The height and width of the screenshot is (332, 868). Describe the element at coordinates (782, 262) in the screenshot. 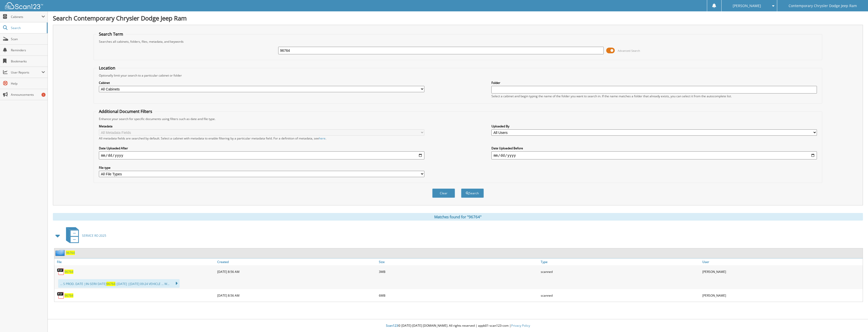

I see `a: User` at that location.